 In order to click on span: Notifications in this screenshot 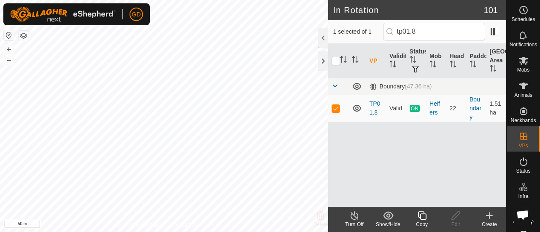, I will do `click(523, 45)`.